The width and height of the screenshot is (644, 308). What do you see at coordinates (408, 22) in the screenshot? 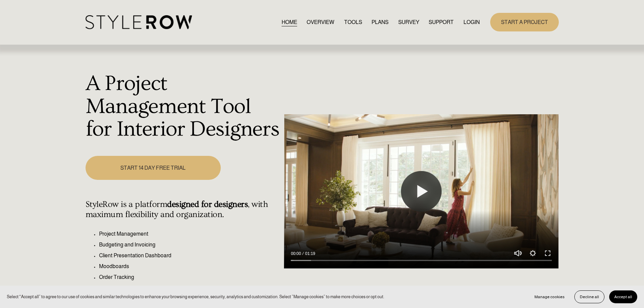
I see `a: SURVEY` at bounding box center [408, 22].